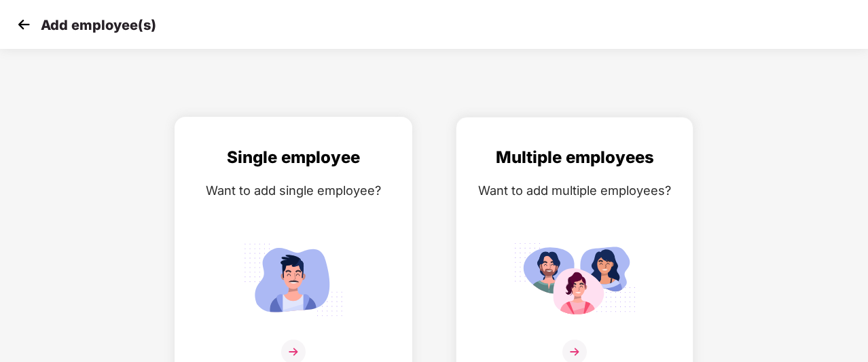 The height and width of the screenshot is (362, 868). Describe the element at coordinates (24, 25) in the screenshot. I see `img: svg+xml;base64,PHN2ZyB4bWxucz0iaHR0cDovL3d3dy53My5vcmcvMjAwMC9zdmciIHdpZHRoPSIzMCIgaGVpZ2h0PSIzMC...` at that location.